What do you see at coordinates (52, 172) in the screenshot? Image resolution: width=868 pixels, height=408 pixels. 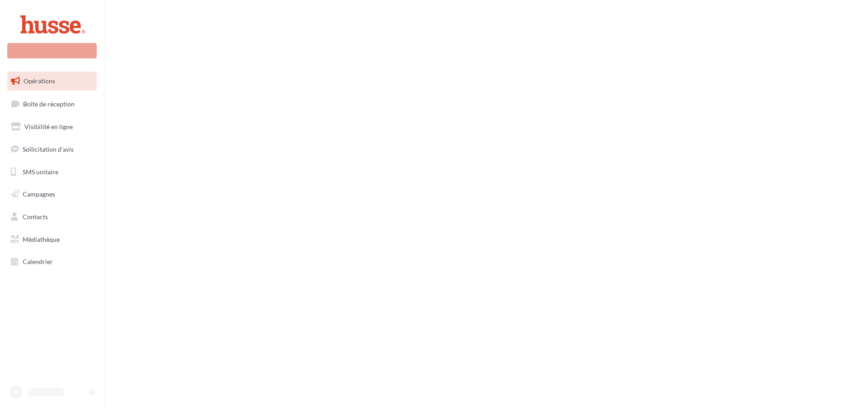 I see `a: SMS unitaire` at bounding box center [52, 172].